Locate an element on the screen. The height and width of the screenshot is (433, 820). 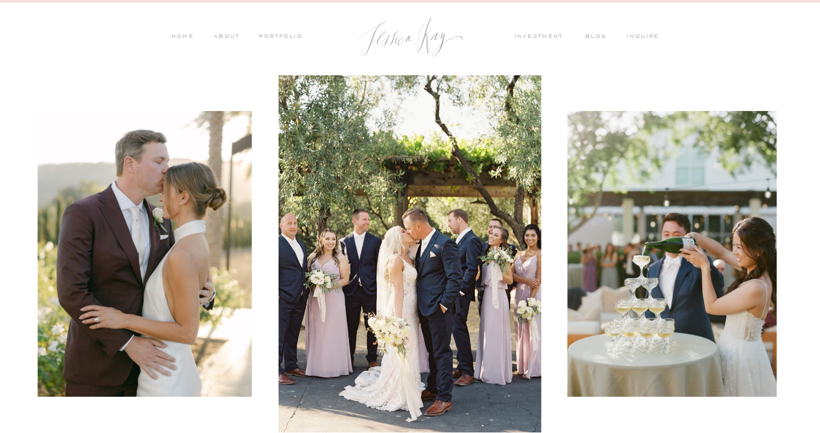
nav: investment is located at coordinates (541, 37).